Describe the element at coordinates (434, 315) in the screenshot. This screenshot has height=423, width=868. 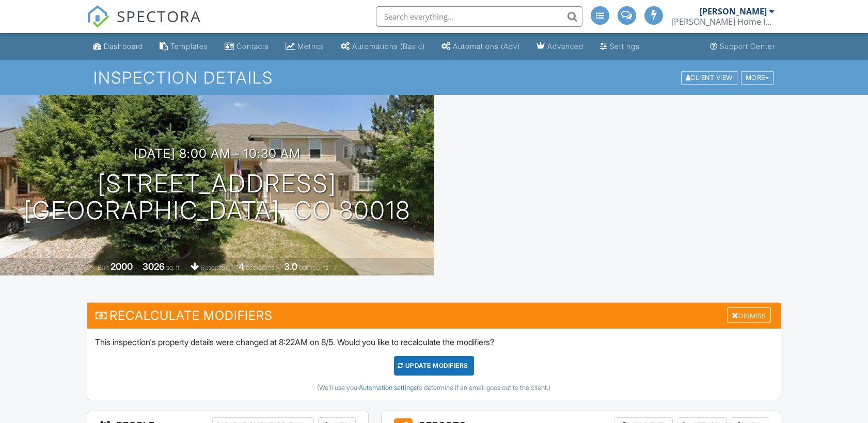
I see `h3: Recalculate Modifiers` at that location.